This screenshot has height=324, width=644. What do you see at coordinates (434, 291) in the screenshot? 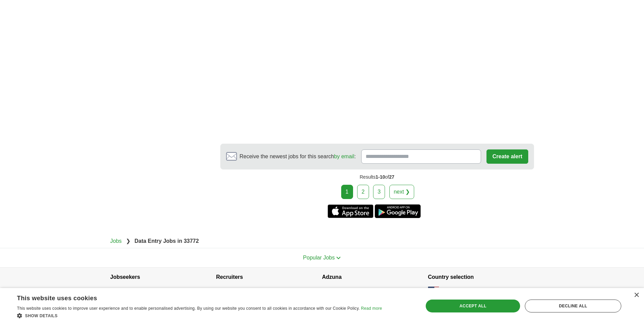
I see `img: US flag` at bounding box center [434, 291].